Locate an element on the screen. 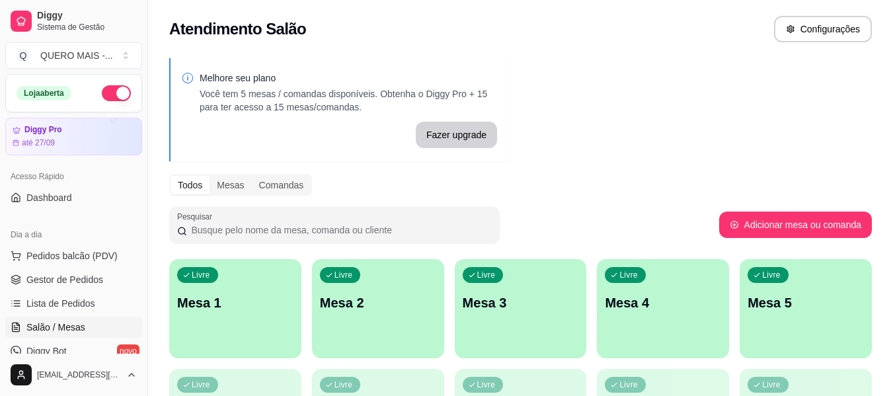 The height and width of the screenshot is (396, 893). span: Pedidos balcão (PDV) is located at coordinates (72, 256).